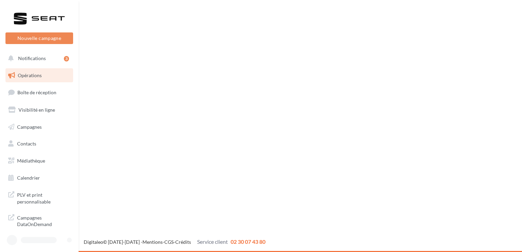 The image size is (522, 252). I want to click on span: Calendrier, so click(28, 178).